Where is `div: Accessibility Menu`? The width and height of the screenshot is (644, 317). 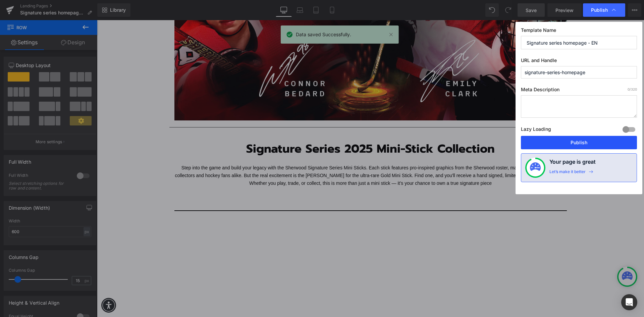 div: Accessibility Menu is located at coordinates (12, 285).